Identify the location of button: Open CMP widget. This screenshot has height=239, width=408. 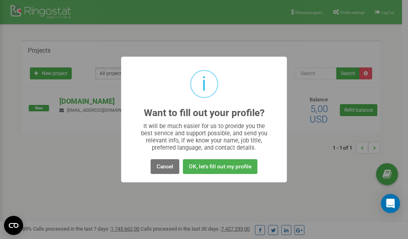
(14, 225).